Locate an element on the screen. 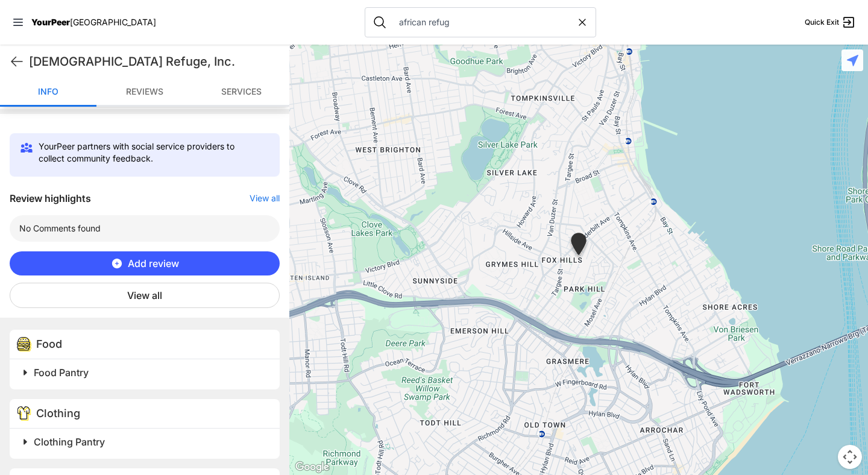  button: Map camera controls is located at coordinates (850, 457).